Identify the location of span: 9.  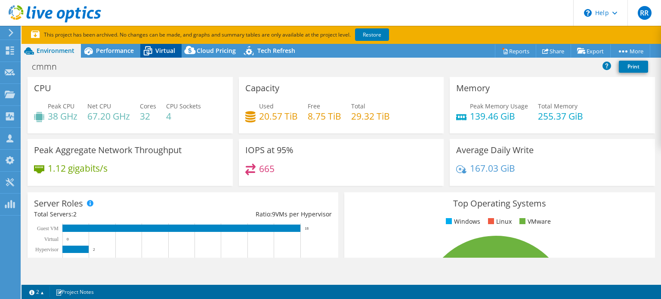
(274, 214).